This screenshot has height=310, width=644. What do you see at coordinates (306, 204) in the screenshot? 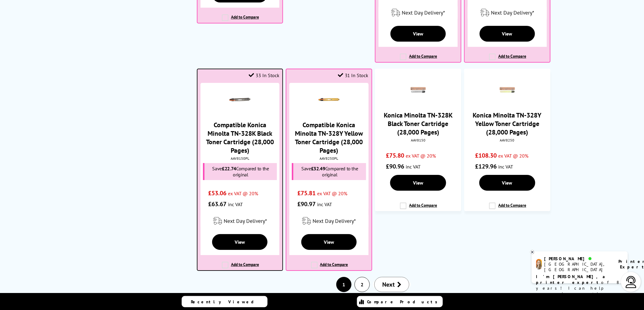
I see `span: £90.97` at bounding box center [306, 204].